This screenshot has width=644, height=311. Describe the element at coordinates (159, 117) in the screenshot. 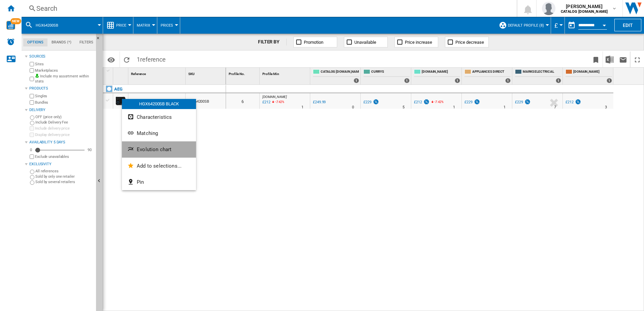

I see `button: Characteristics` at that location.